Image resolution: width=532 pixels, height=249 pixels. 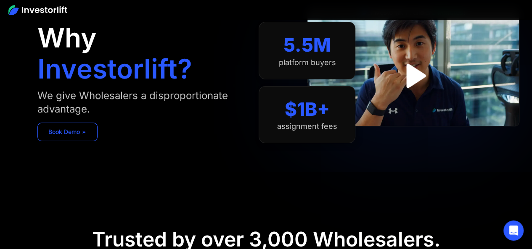 I want to click on div: $1B+, so click(x=307, y=109).